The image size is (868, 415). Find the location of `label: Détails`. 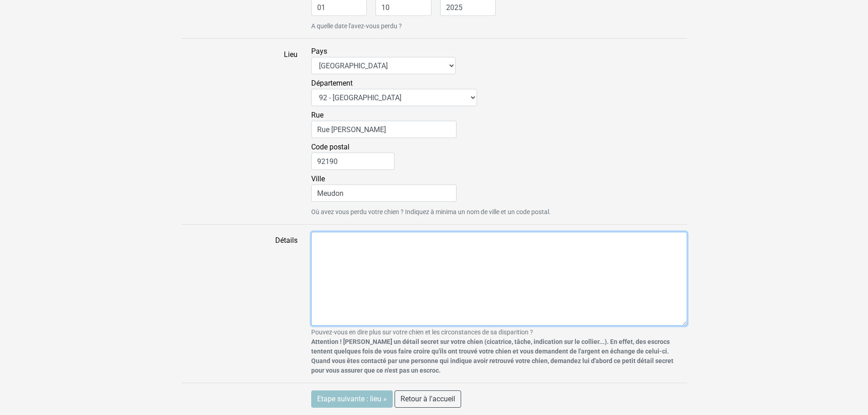

label: Détails is located at coordinates (239, 303).